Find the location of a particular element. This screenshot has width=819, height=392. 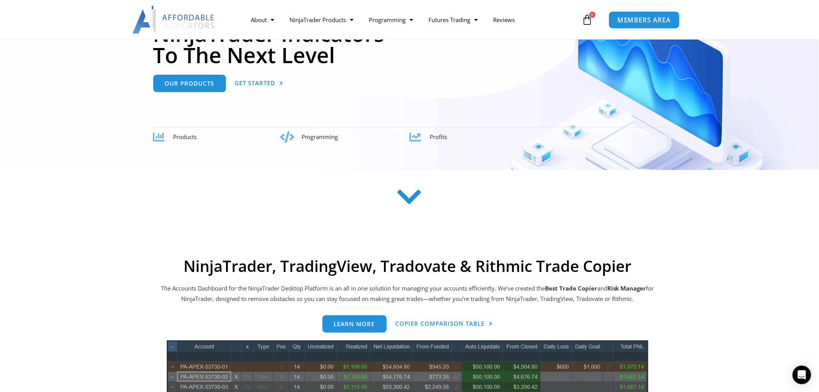

h1: NinjaTrader Indicators To The Next Level is located at coordinates (409, 44).